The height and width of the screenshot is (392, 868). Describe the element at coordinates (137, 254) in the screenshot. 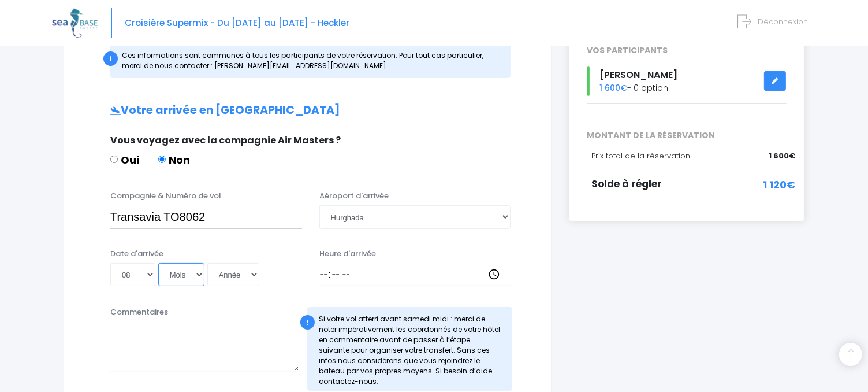

I see `label: Date d'arrivée` at that location.